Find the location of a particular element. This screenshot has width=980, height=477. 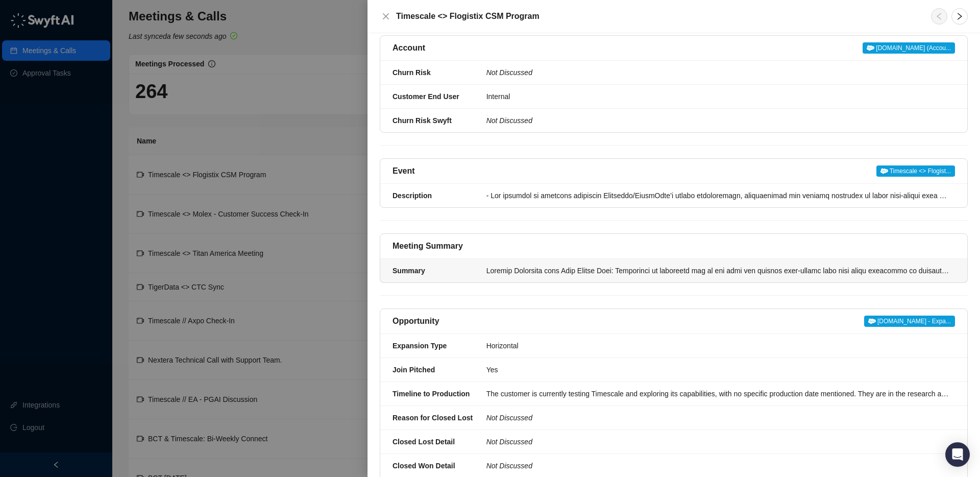

strong: Join Pitched is located at coordinates (414, 370).